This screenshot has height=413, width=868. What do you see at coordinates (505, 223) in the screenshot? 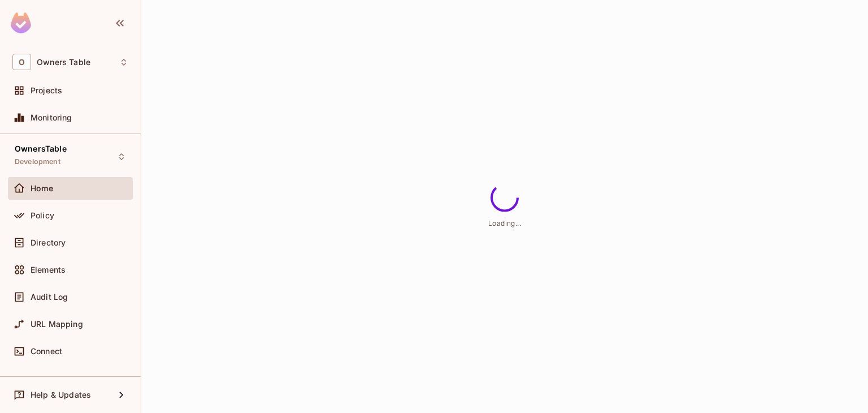
I see `span: Loading...` at bounding box center [505, 223].